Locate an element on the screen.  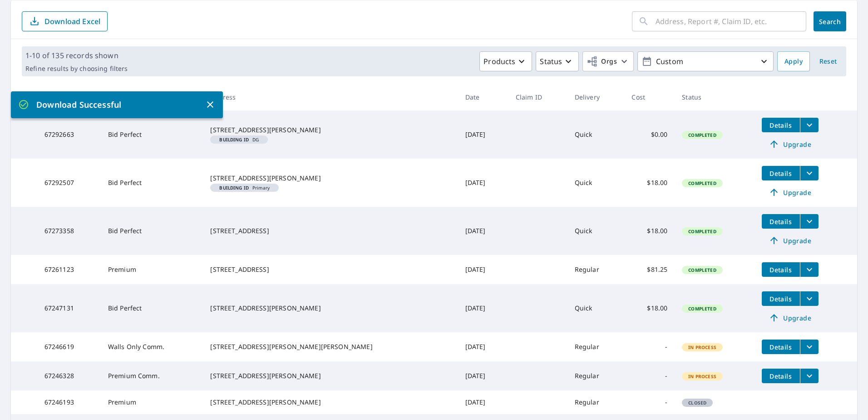
td: Premium Comm. is located at coordinates (152, 376).